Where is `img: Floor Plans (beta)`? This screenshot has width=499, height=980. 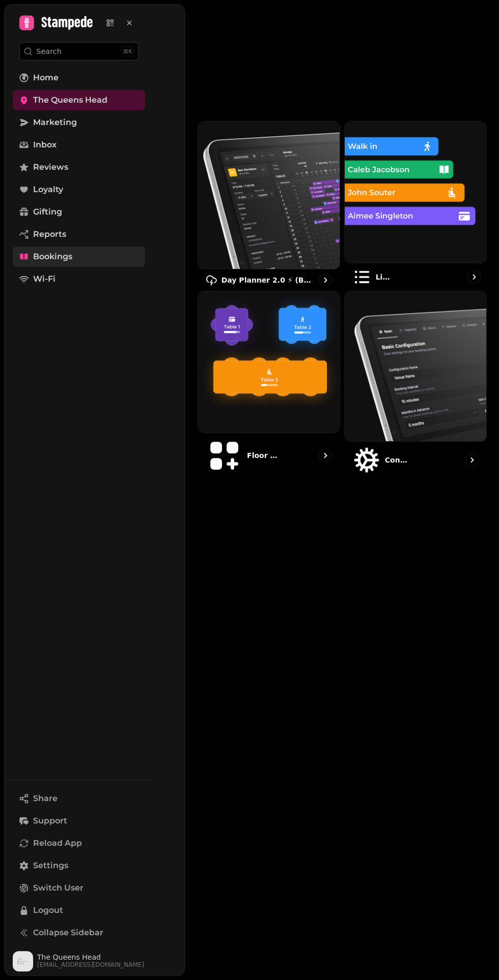
img: Floor Plans (beta) is located at coordinates (269, 362).